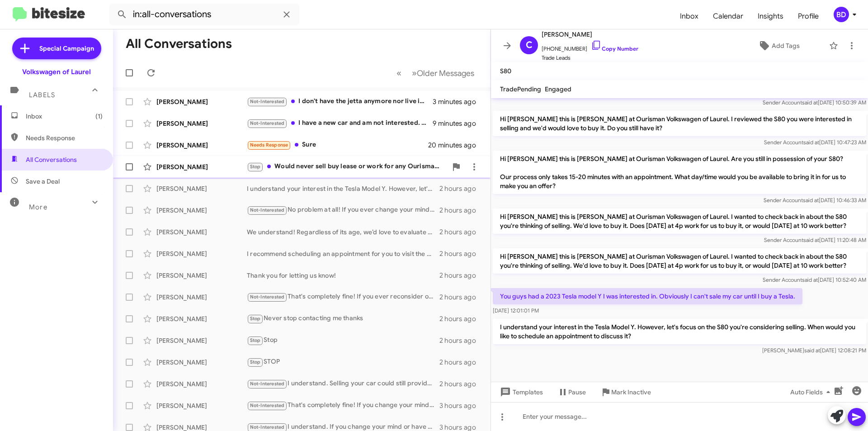 This screenshot has height=431, width=868. What do you see at coordinates (843, 15) in the screenshot?
I see `button: BD` at bounding box center [843, 15].